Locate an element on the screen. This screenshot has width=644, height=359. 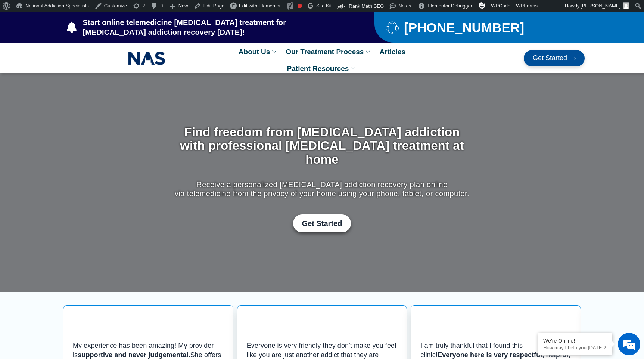
b: supportive and never judgemental. is located at coordinates (134, 354).